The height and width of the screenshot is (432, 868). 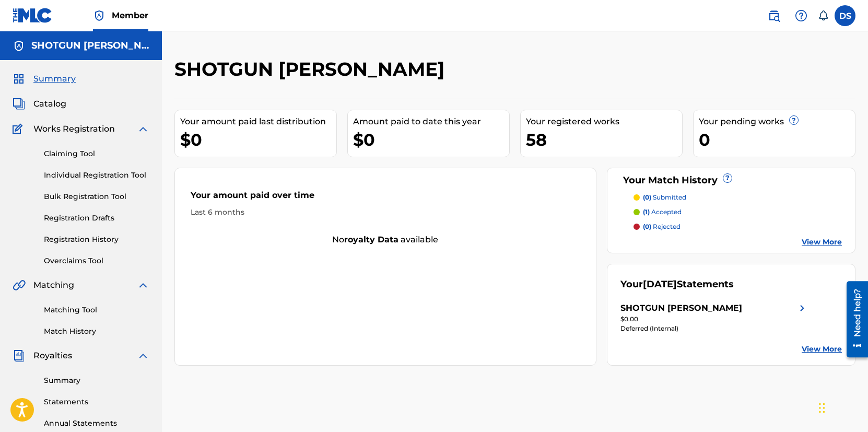 What do you see at coordinates (18, 37) in the screenshot?
I see `div: Need help?` at bounding box center [18, 37].